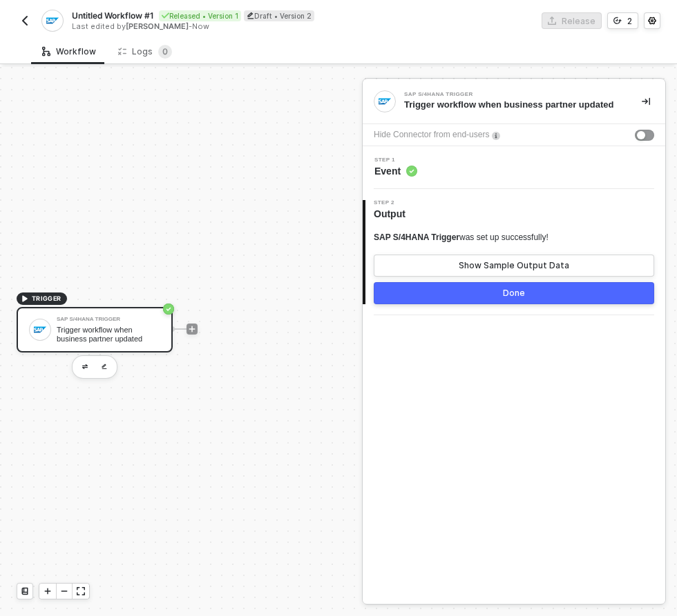 This screenshot has height=616, width=677. What do you see at coordinates (145, 52) in the screenshot?
I see `div: Logs` at bounding box center [145, 52].